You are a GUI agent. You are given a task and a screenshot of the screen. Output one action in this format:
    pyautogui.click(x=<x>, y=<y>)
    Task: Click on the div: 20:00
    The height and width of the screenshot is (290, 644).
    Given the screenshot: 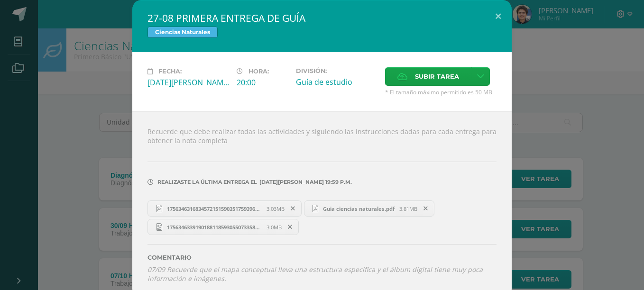 What is the action you would take?
    pyautogui.click(x=263, y=83)
    